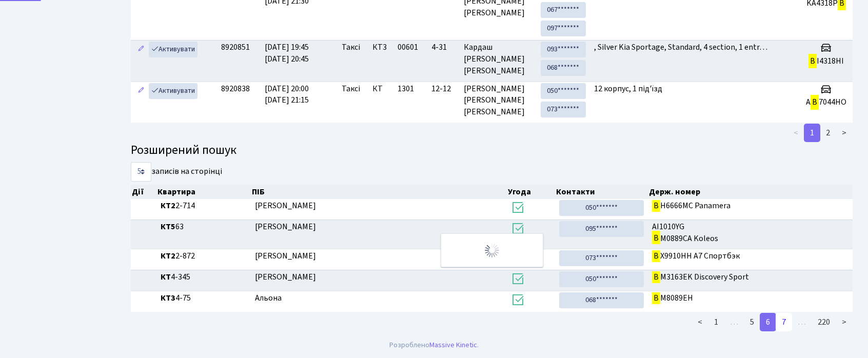 The width and height of the screenshot is (868, 358). Describe the element at coordinates (236, 47) in the screenshot. I see `span: 8920851` at that location.